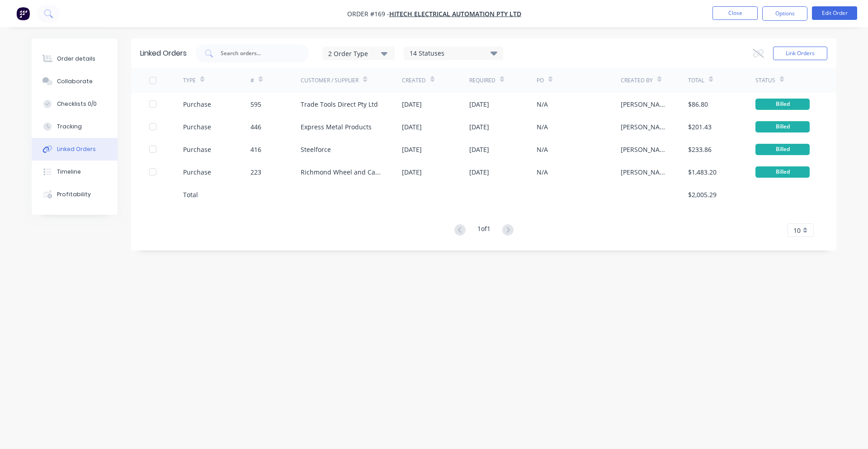  What do you see at coordinates (456, 14) in the screenshot?
I see `span: Hitech Electrical Automation Pty Ltd` at bounding box center [456, 14].